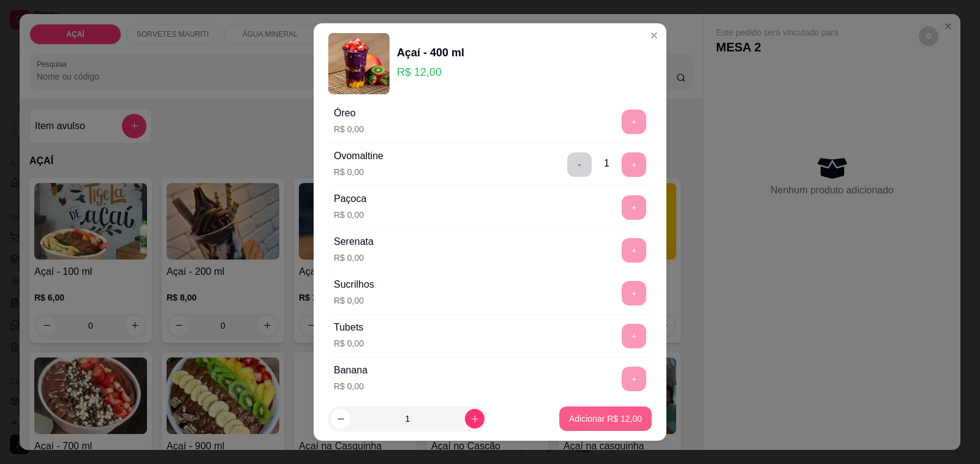  I want to click on button: increase-product-quantity, so click(474, 419).